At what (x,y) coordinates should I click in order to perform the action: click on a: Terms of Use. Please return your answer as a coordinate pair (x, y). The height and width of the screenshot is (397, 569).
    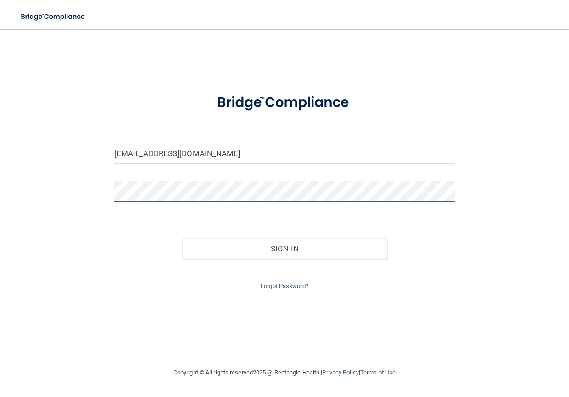
    Looking at the image, I should click on (378, 372).